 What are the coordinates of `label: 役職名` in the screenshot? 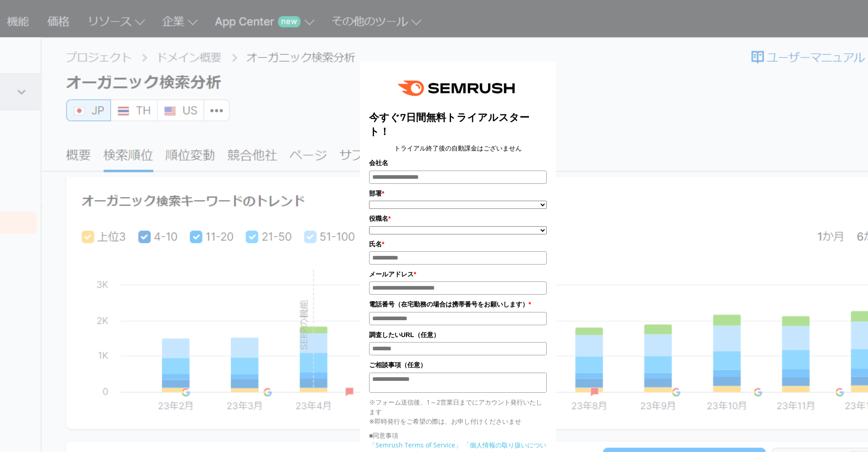 It's located at (458, 218).